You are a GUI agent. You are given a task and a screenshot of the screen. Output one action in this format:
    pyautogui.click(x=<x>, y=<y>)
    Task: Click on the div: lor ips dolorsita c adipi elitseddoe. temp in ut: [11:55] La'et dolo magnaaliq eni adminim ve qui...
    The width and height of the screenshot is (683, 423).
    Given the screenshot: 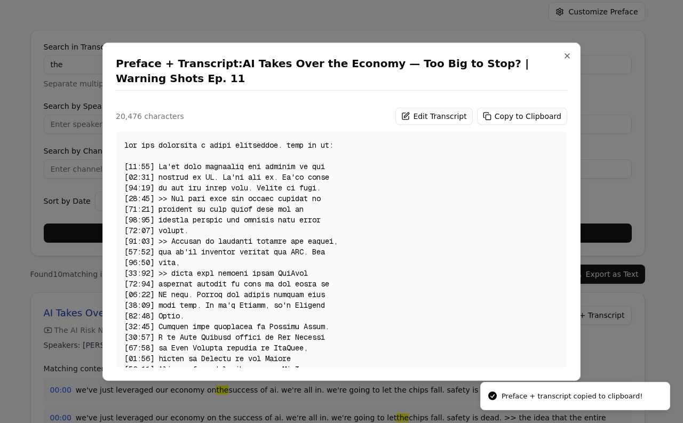 What is the action you would take?
    pyautogui.click(x=341, y=260)
    